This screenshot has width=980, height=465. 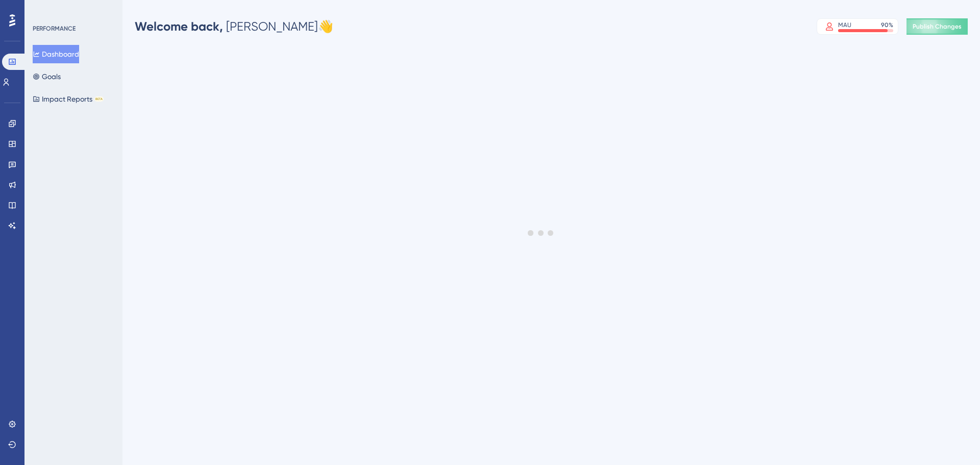 I want to click on div: BETA, so click(x=99, y=99).